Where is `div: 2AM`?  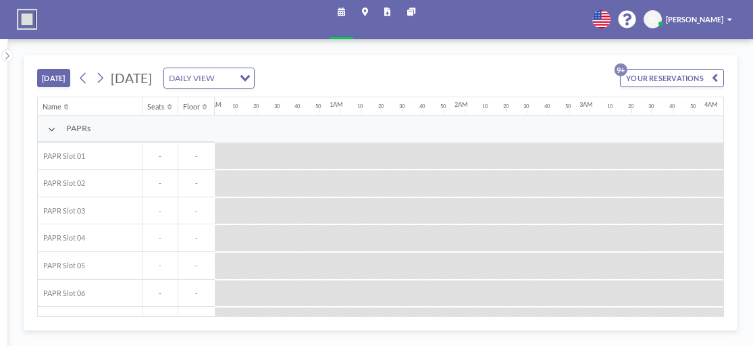
div: 2AM is located at coordinates (461, 105).